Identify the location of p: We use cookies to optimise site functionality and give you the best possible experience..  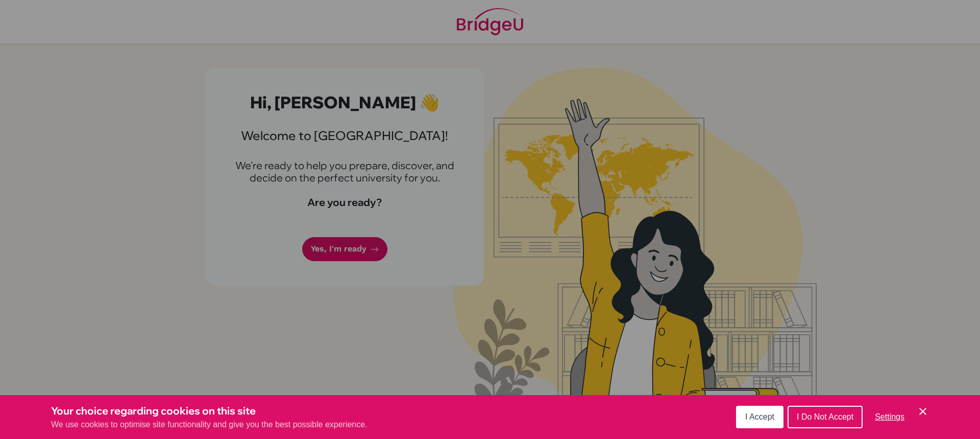
(209, 424).